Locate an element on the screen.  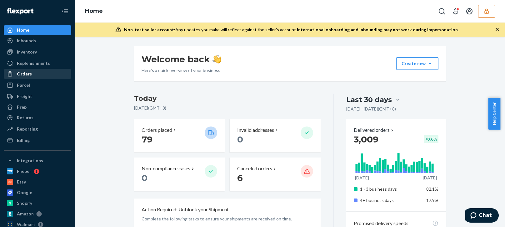
span: Help Center is located at coordinates (494, 114).